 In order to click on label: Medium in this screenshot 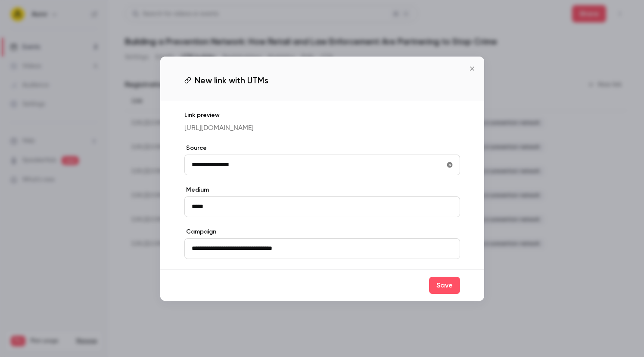, I will do `click(322, 190)`.